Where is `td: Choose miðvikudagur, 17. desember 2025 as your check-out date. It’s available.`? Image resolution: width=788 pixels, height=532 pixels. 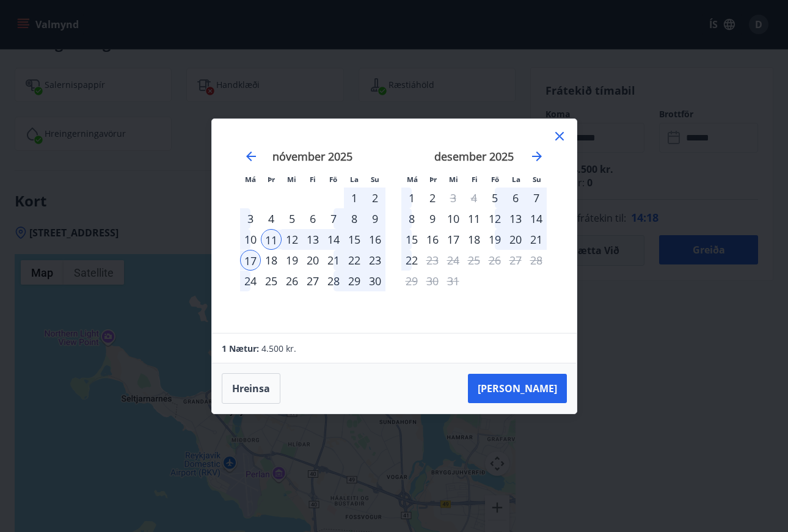 td: Choose miðvikudagur, 17. desember 2025 as your check-out date. It’s available. is located at coordinates (453, 239).